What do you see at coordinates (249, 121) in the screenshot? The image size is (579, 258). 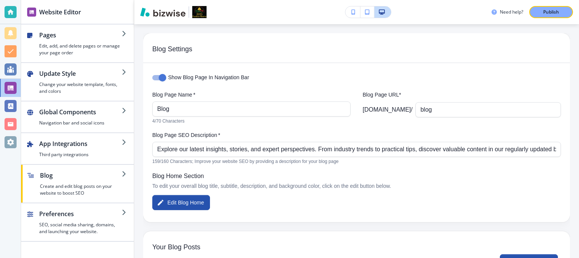 I see `p: 4/70 Characters` at bounding box center [249, 121].